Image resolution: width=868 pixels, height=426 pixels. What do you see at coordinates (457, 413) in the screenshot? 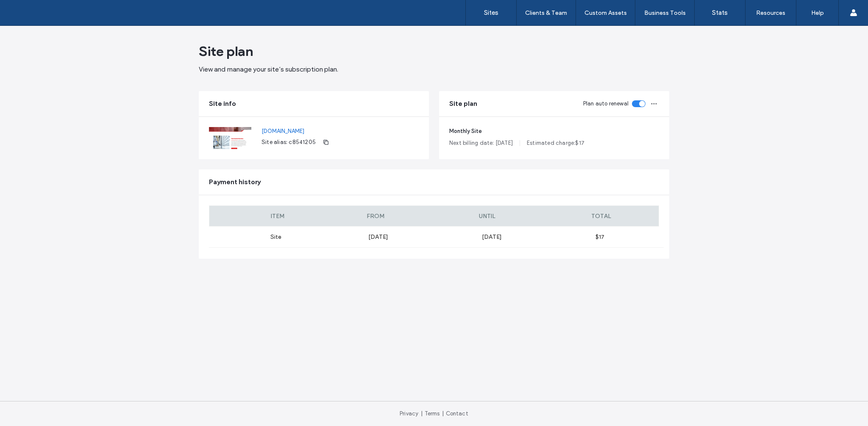
I see `span: Contact` at bounding box center [457, 413].